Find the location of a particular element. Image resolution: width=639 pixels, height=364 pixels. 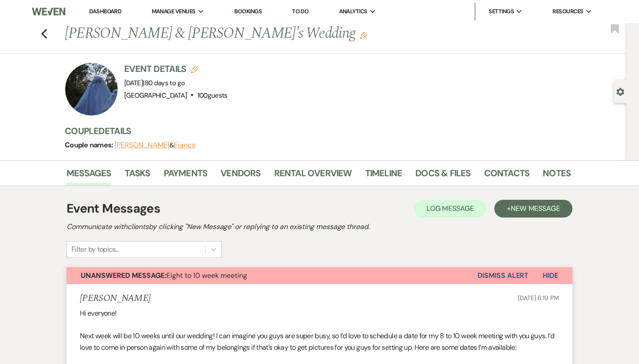

span: New Message is located at coordinates (535, 208).